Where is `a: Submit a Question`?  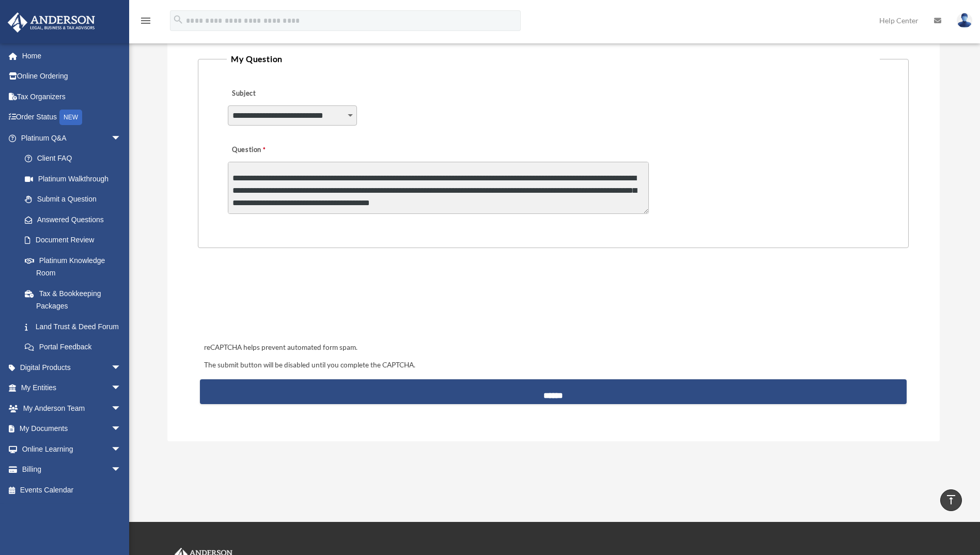 a: Submit a Question is located at coordinates (73, 200).